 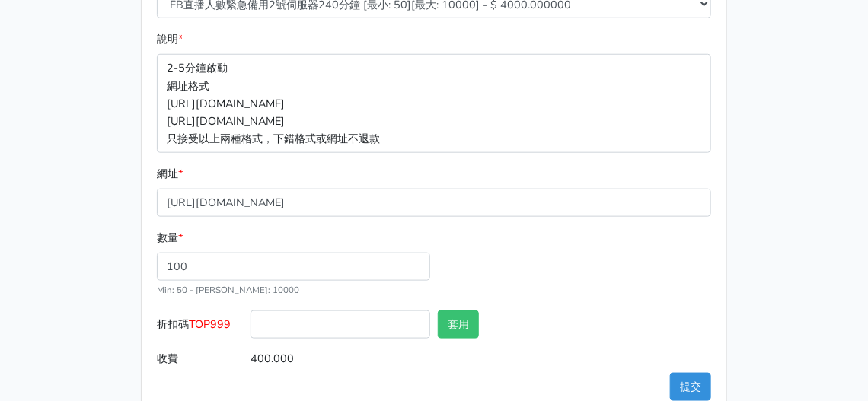 I want to click on label: 數量, so click(x=169, y=237).